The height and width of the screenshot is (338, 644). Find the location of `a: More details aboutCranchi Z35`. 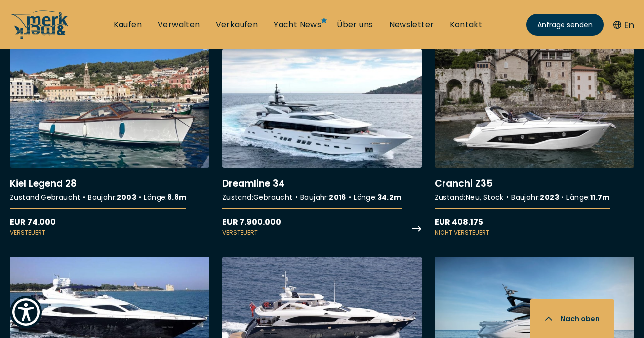

a: More details aboutCranchi Z35 is located at coordinates (534, 143).